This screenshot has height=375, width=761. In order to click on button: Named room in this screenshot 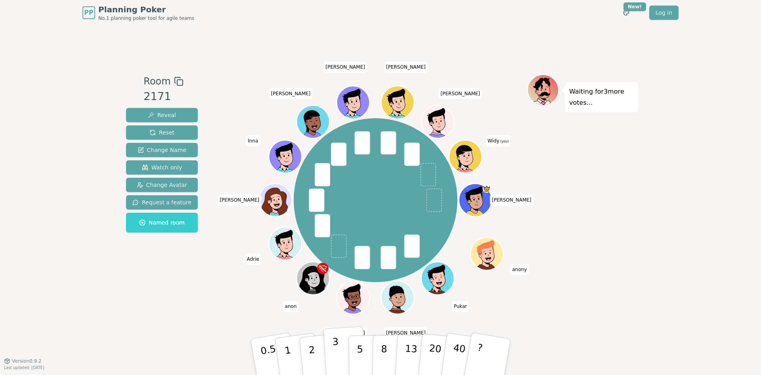, I will do `click(162, 222)`.